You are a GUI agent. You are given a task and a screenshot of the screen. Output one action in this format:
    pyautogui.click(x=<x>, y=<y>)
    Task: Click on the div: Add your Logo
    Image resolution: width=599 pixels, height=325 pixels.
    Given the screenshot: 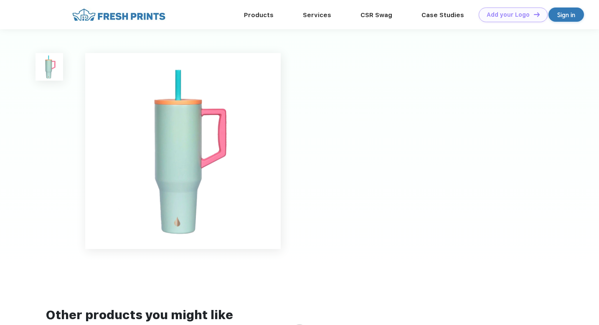 What is the action you would take?
    pyautogui.click(x=508, y=15)
    